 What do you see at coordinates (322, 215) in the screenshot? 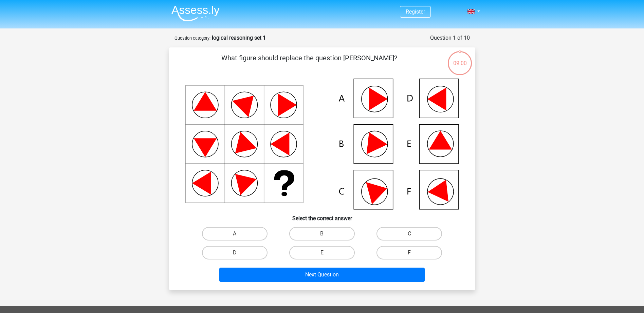
I see `h6: Select the correct answer` at bounding box center [322, 215].